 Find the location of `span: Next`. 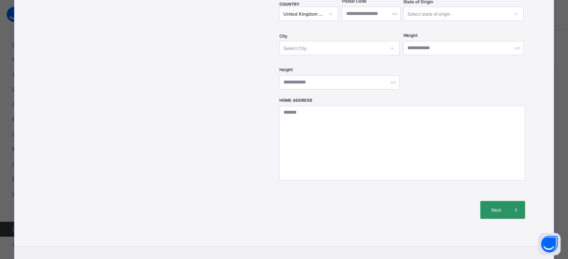

span: Next is located at coordinates (496, 210).